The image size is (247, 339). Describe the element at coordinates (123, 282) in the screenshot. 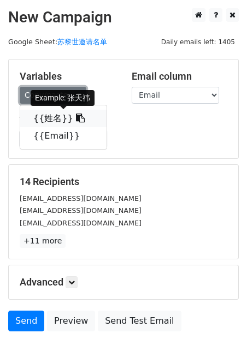

I see `h5: Advanced` at that location.